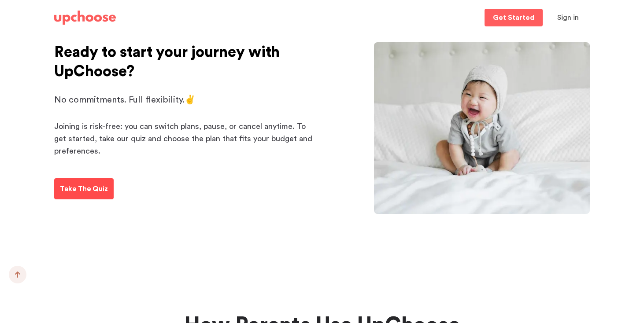 This screenshot has width=644, height=323. What do you see at coordinates (85, 17) in the screenshot?
I see `img: UpChoose` at bounding box center [85, 17].